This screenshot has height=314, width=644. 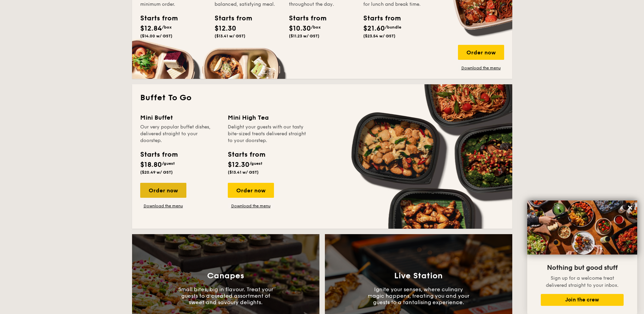 I want to click on span: $18.80, so click(x=151, y=165).